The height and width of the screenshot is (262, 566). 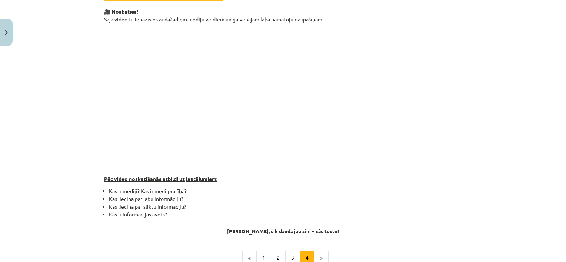 What do you see at coordinates (161, 179) in the screenshot?
I see `strong: Pēc video noskatīšanās atbildi uz jautājumiem:` at bounding box center [161, 179].